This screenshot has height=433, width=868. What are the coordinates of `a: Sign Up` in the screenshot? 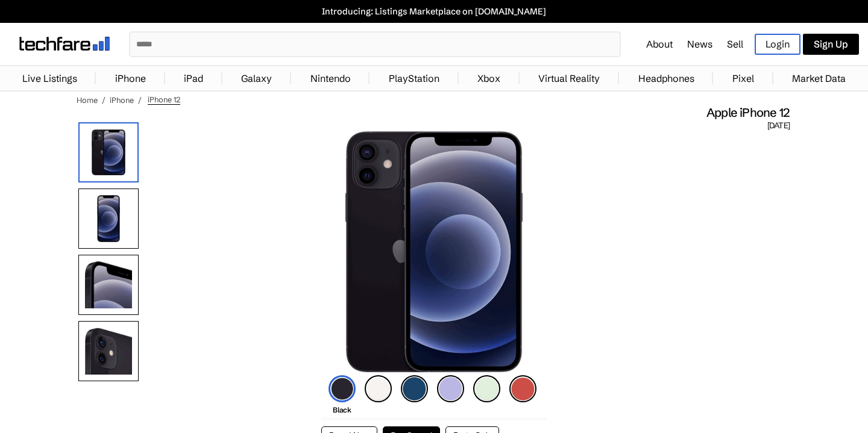 It's located at (830, 44).